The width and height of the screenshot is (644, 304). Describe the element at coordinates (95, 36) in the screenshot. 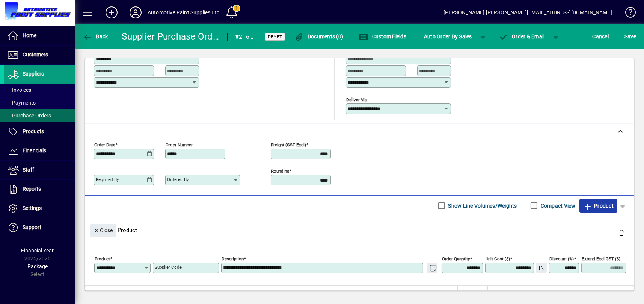

I see `button: Back` at that location.